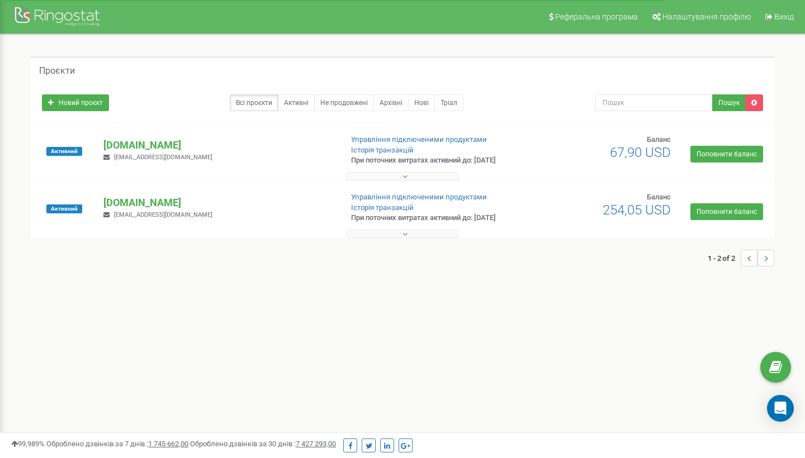 This screenshot has width=805, height=458. What do you see at coordinates (707, 17) in the screenshot?
I see `span: Налаштування профілю` at bounding box center [707, 17].